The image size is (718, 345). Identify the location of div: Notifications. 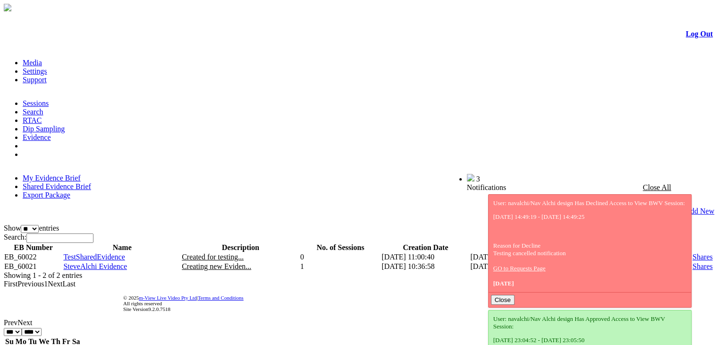
(581, 187).